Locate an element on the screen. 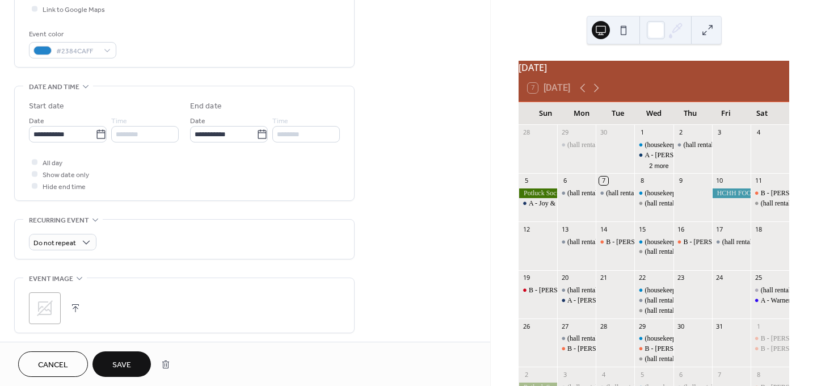 The width and height of the screenshot is (817, 386). div: 18 is located at coordinates (758, 229).